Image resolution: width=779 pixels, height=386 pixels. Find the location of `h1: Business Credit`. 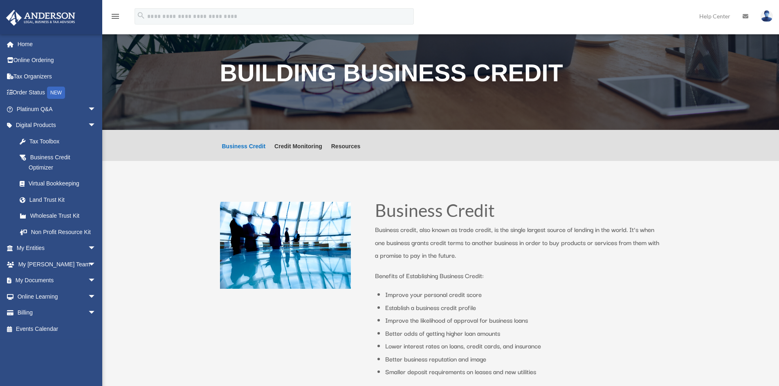

h1: Business Credit is located at coordinates (518, 213).